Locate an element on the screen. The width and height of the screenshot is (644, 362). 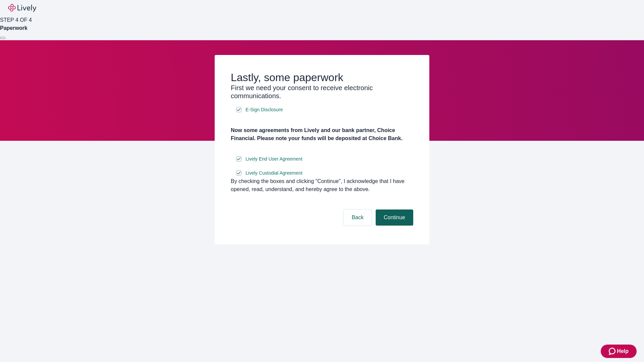
img: Lively is located at coordinates (22, 8).